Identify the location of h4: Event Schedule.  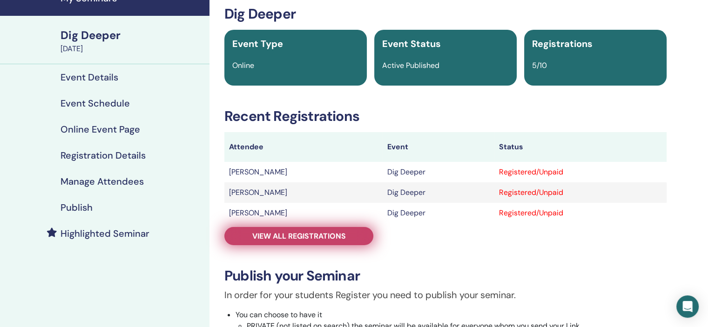
(95, 103).